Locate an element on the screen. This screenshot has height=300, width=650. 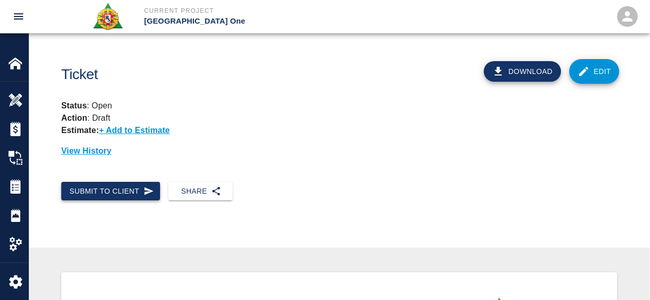
button: Download is located at coordinates (522, 71).